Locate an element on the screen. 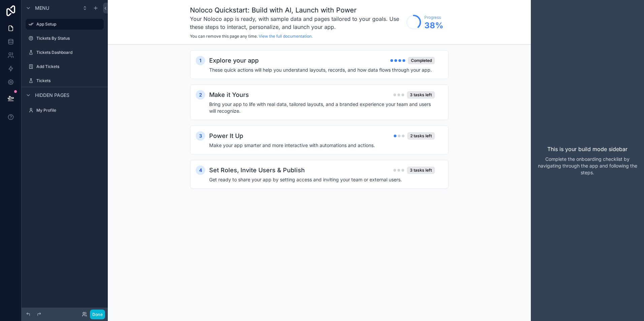  a: View the full documentation. is located at coordinates (286, 36).